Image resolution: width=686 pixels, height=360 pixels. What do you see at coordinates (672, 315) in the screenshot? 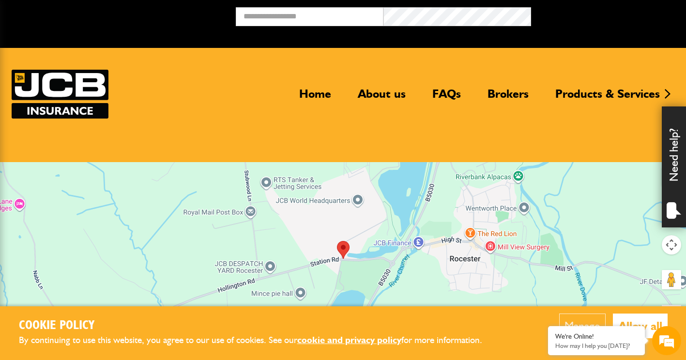
I see `button: Zoom in` at bounding box center [672, 315].